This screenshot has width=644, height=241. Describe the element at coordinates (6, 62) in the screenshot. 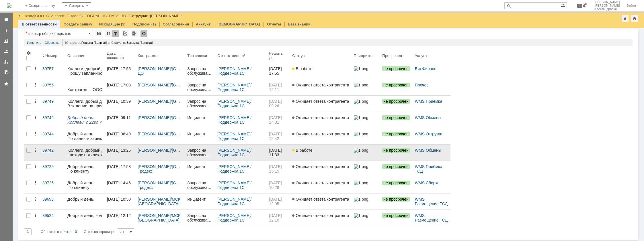

I see `a: Мои заявки` at that location.